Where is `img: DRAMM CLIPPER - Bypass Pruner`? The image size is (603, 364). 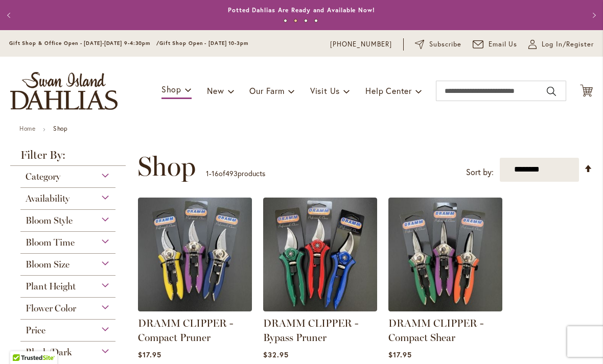
img: DRAMM CLIPPER - Bypass Pruner is located at coordinates (320, 254).